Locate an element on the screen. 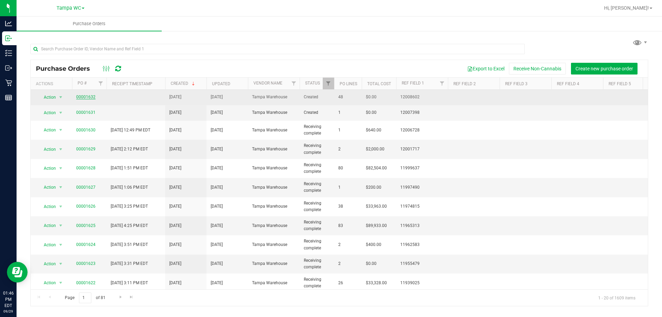  span: Tampa WC is located at coordinates (69, 8).